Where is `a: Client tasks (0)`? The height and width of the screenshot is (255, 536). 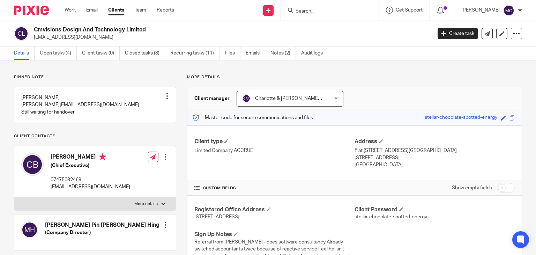 a: Client tasks (0) is located at coordinates (101, 53).